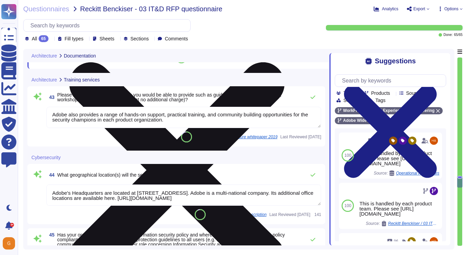 The width and height of the screenshot is (468, 255). What do you see at coordinates (186, 136) in the screenshot?
I see `span: 81` at bounding box center [186, 136].